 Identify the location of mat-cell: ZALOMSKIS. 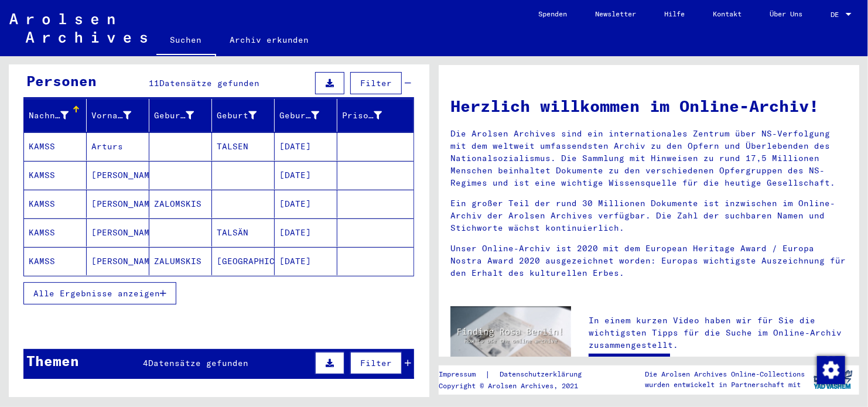
(181, 204).